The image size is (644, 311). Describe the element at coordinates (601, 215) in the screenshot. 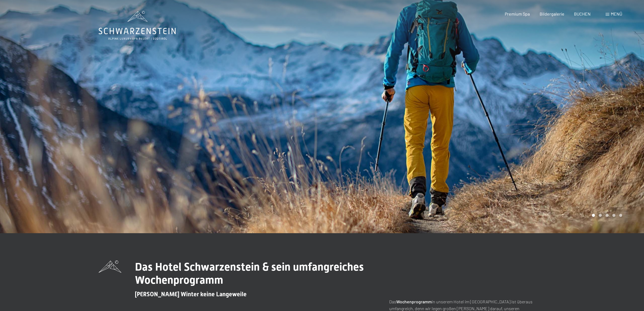

I see `div: Carousel Page 2` at that location.